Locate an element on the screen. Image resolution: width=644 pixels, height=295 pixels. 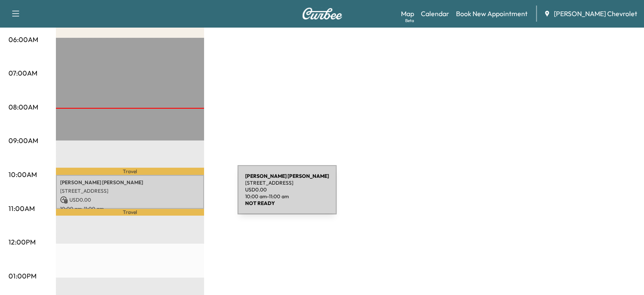
p: 09:00AM is located at coordinates (24, 140).